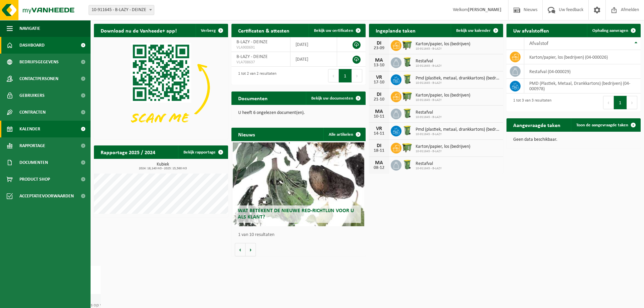  Describe the element at coordinates (477, 30) in the screenshot. I see `a: Bekijk uw kalender` at that location.